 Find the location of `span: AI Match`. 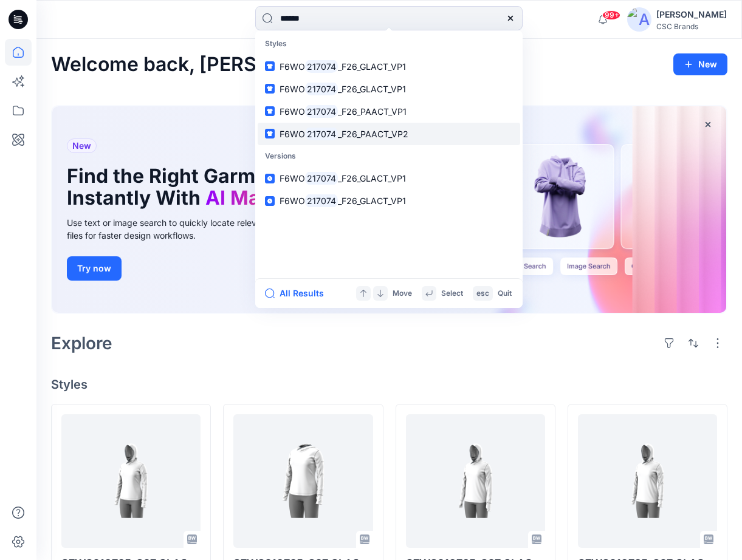

span: AI Match is located at coordinates (248, 197).